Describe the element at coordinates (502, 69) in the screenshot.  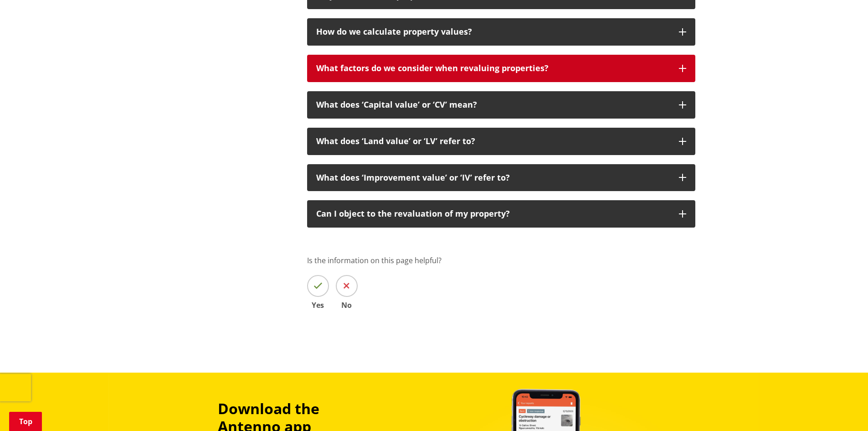
I see `button: What factors do we consider when revaluing properties?` at that location.